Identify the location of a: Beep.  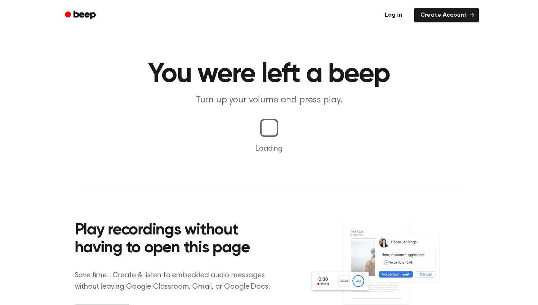
(81, 15).